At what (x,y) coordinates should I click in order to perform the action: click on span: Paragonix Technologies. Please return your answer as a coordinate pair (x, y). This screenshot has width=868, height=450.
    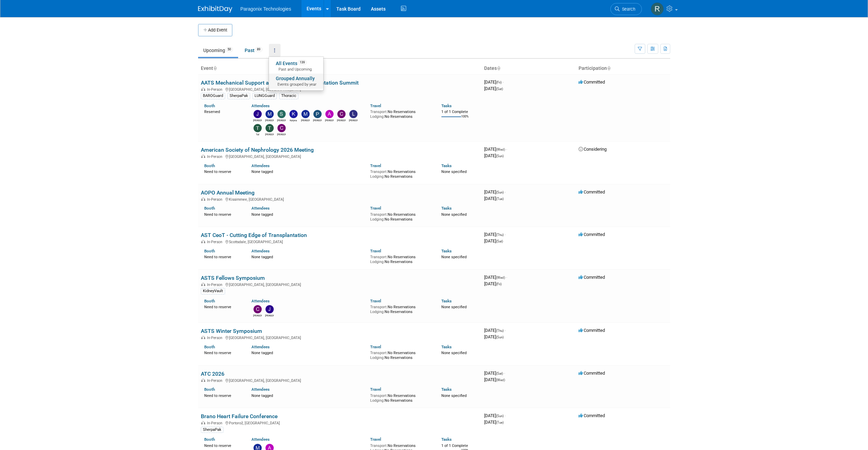
    Looking at the image, I should click on (266, 9).